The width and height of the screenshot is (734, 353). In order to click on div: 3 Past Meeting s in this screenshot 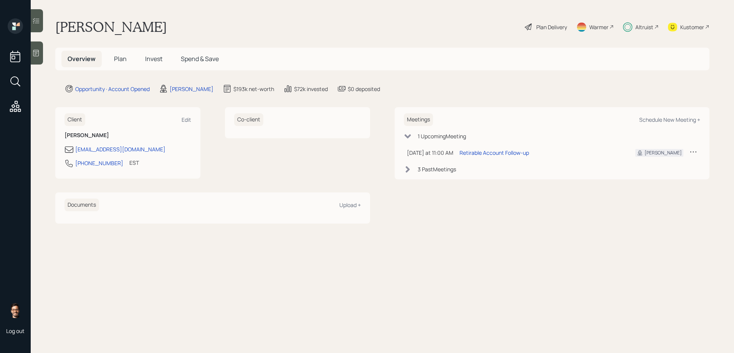, I will do `click(437, 169)`.